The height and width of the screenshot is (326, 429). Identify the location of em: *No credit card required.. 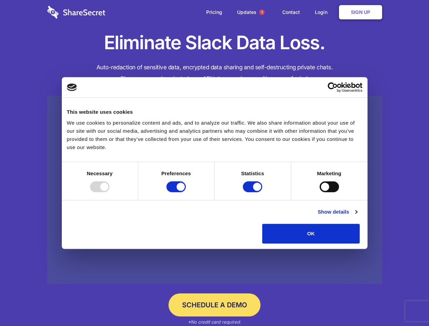
(215, 322).